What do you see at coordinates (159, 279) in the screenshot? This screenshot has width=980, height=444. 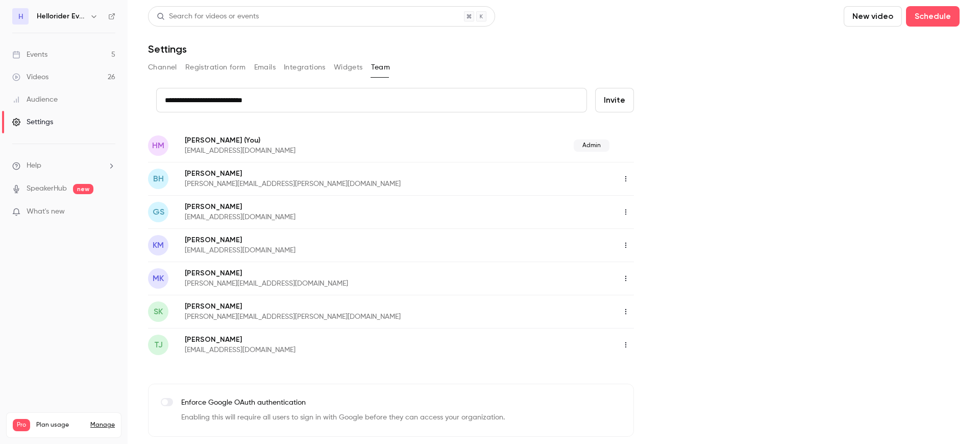 I see `span: MK` at bounding box center [159, 279].